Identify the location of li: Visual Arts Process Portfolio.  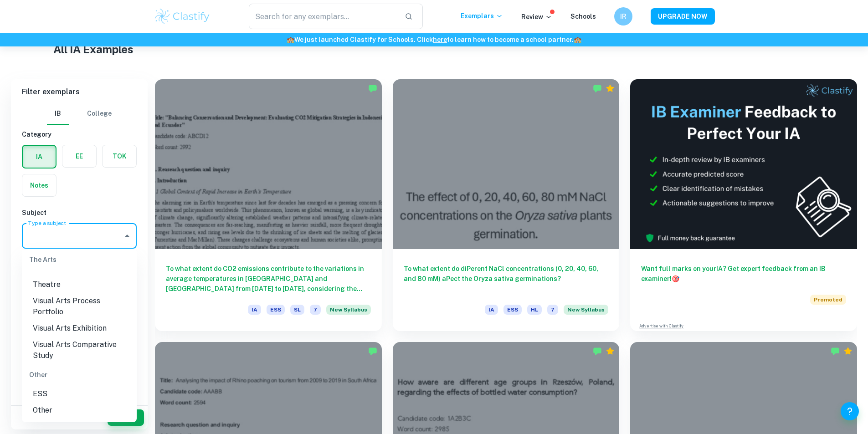
(79, 306).